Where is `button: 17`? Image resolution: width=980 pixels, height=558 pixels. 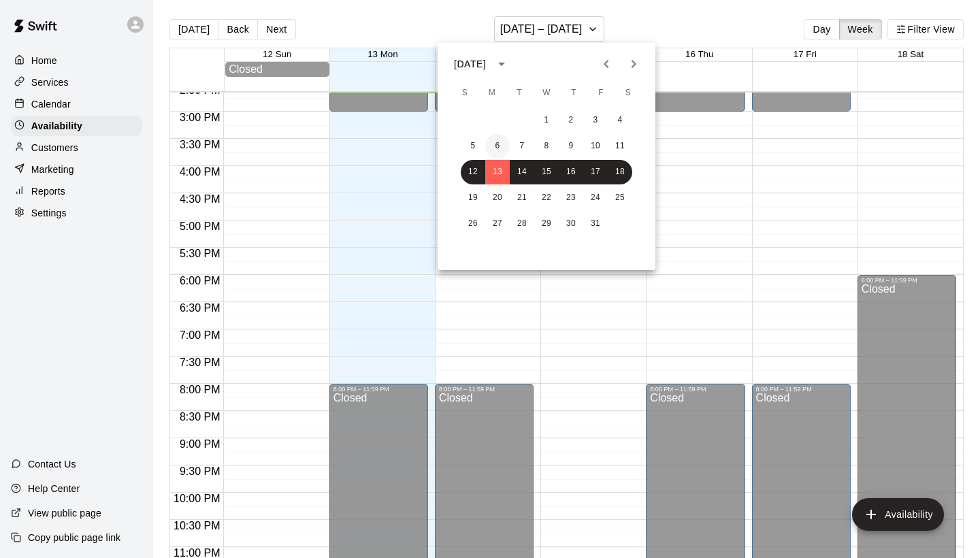
button: 17 is located at coordinates (595, 172).